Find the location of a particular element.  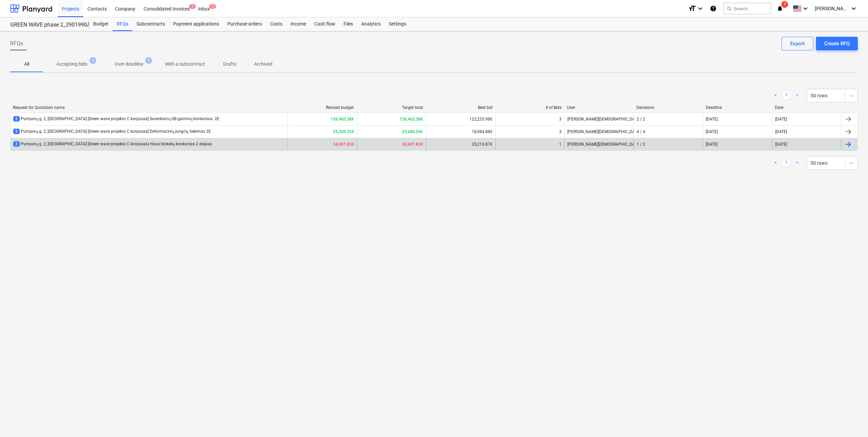

div: 1 is located at coordinates (560, 144).